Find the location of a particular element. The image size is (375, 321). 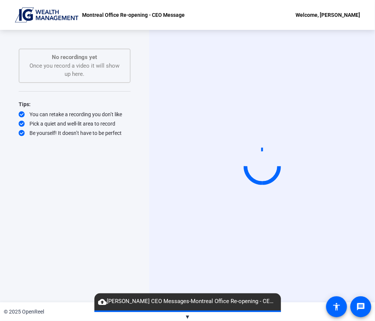

mat-icon: accessibility is located at coordinates (337, 306).